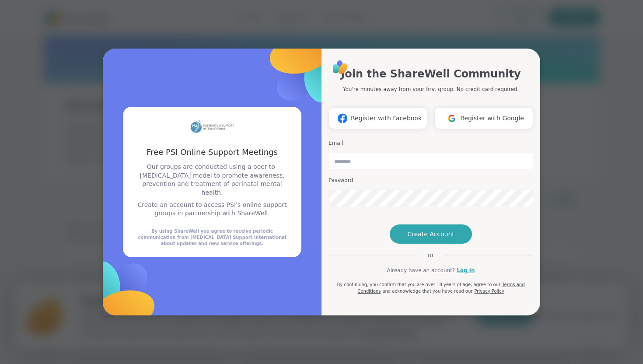 This screenshot has width=643, height=364. Describe the element at coordinates (421, 270) in the screenshot. I see `span: Already have an account?` at that location.